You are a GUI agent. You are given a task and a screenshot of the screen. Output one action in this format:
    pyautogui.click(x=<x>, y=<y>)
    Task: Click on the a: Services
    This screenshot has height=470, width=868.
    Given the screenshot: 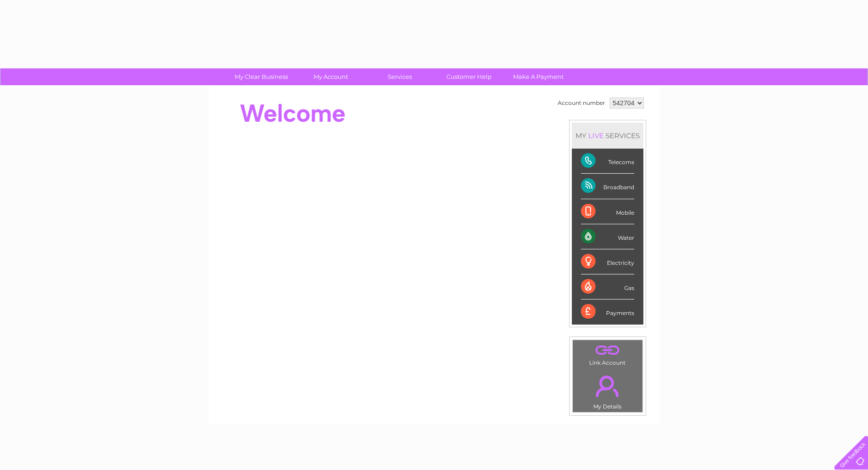 What is the action you would take?
    pyautogui.click(x=400, y=77)
    